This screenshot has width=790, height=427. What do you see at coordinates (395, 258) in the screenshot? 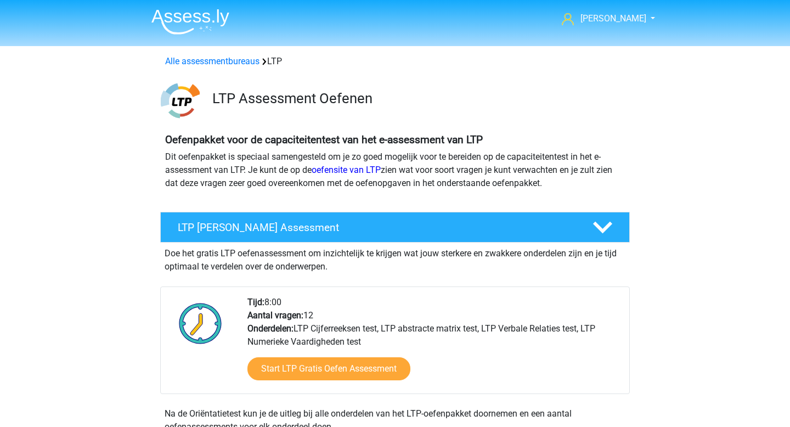
I see `div: Doe het gratis LTP oefenassessment om inzichtelijk te krijgen wat jouw sterkere en zwakkere onder...` at bounding box center [395, 258].